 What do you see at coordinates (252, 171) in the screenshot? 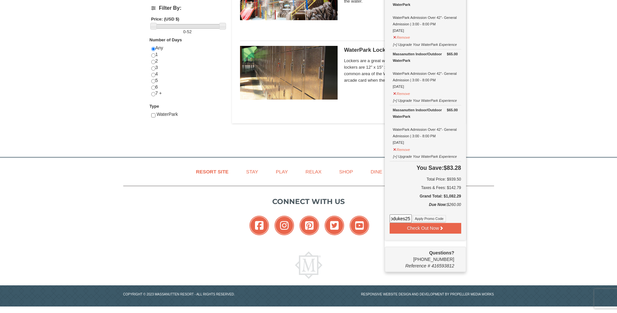
I see `a: Stay` at bounding box center [252, 171].